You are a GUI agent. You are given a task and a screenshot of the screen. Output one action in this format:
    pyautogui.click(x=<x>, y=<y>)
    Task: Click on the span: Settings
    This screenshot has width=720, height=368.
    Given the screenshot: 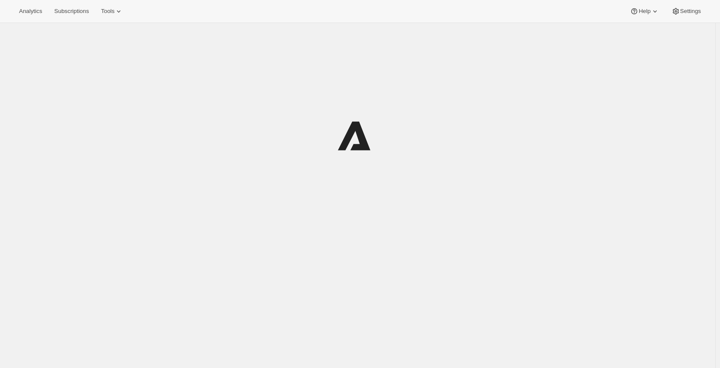 What is the action you would take?
    pyautogui.click(x=690, y=11)
    